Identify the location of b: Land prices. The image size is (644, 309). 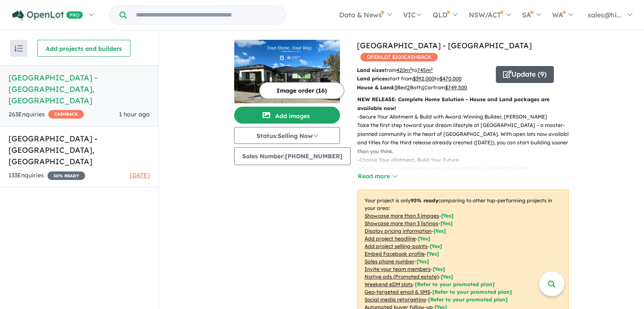
(373, 78).